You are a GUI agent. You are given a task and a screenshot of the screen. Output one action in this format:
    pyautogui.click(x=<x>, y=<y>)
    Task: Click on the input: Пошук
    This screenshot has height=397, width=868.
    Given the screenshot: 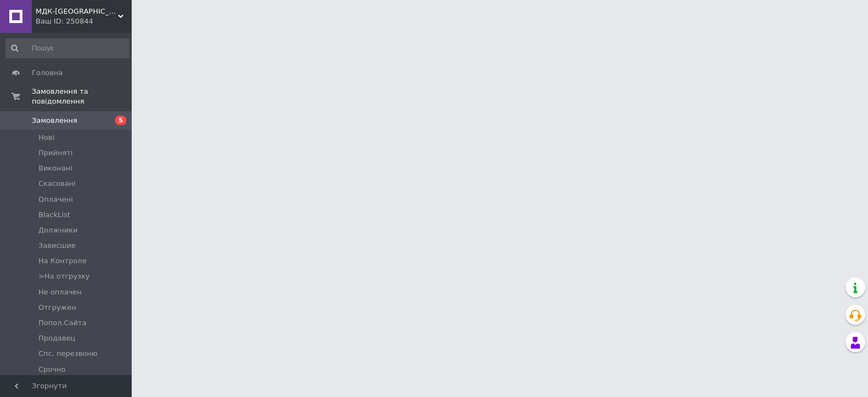 What is the action you would take?
    pyautogui.click(x=67, y=48)
    